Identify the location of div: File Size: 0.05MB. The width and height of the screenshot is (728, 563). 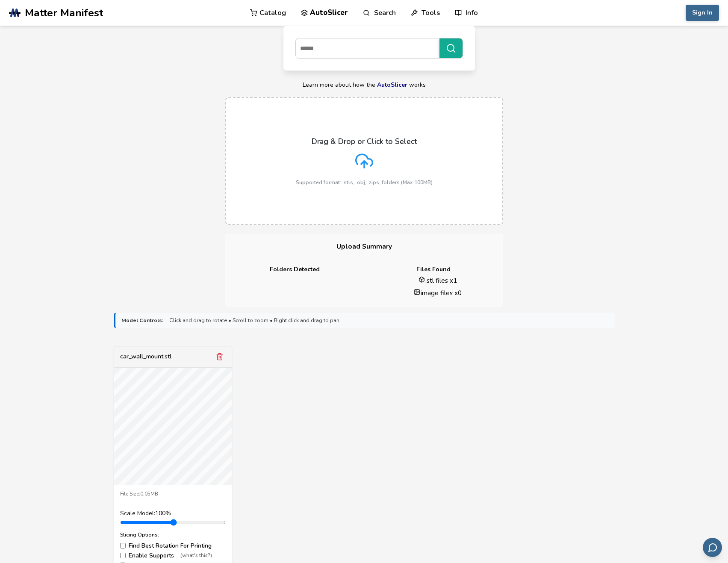
(173, 494).